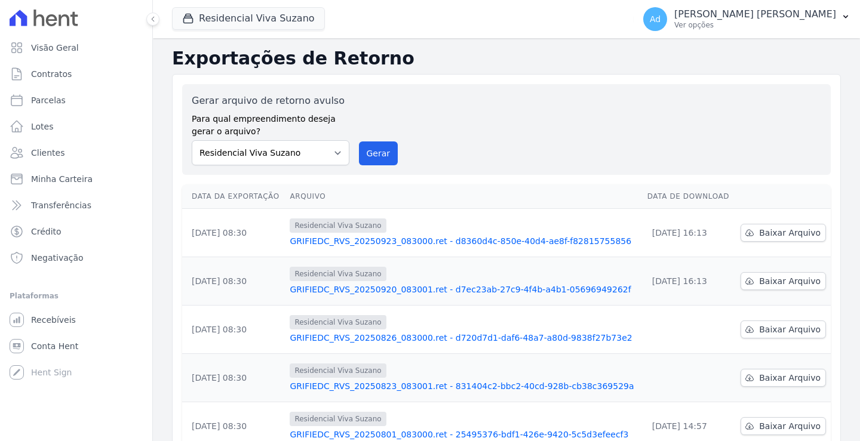 This screenshot has width=860, height=441. What do you see at coordinates (463, 290) in the screenshot?
I see `a: GRIFIEDC_RVS_20250920_083001.ret - d7ec23ab-27c9-4f4b-a4b1-05696949262f` at bounding box center [463, 290].